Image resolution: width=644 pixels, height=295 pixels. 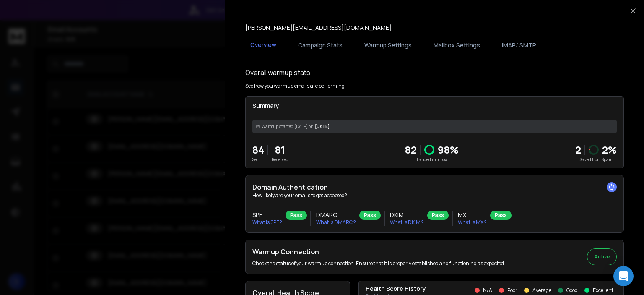 I want to click on p: See how you warmup emails are performing, so click(x=295, y=86).